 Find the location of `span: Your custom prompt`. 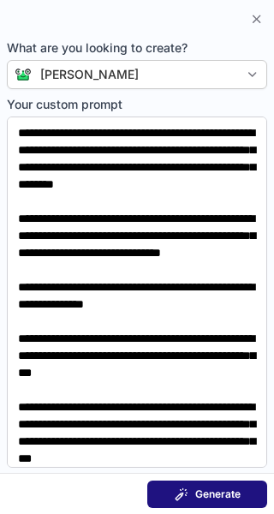

span: Your custom prompt is located at coordinates (137, 104).